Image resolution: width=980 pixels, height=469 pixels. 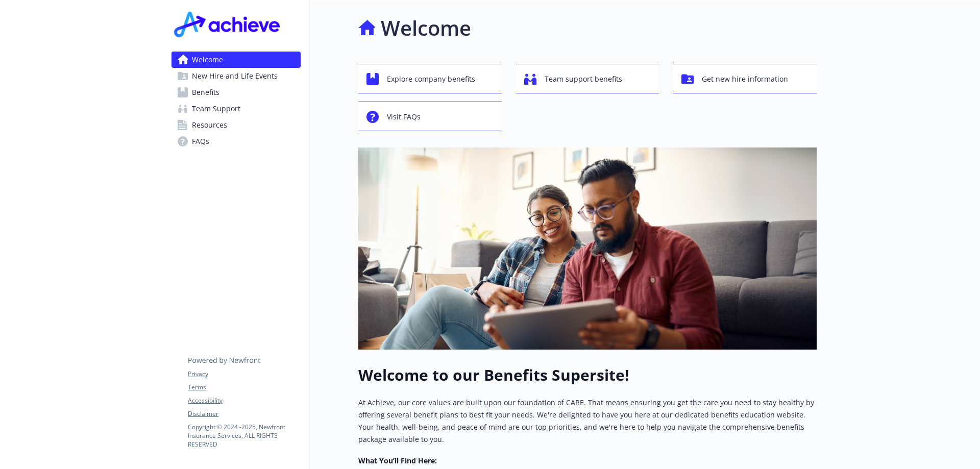 I want to click on span: Benefits, so click(x=206, y=92).